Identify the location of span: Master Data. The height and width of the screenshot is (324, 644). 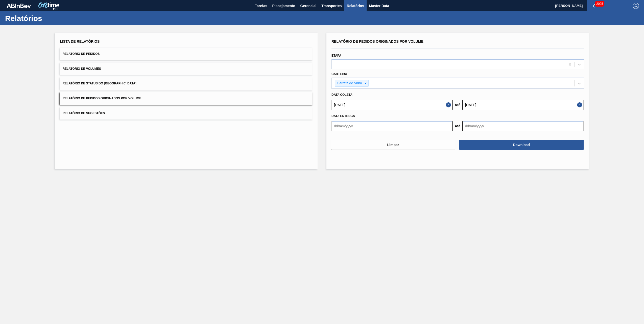
(379, 6).